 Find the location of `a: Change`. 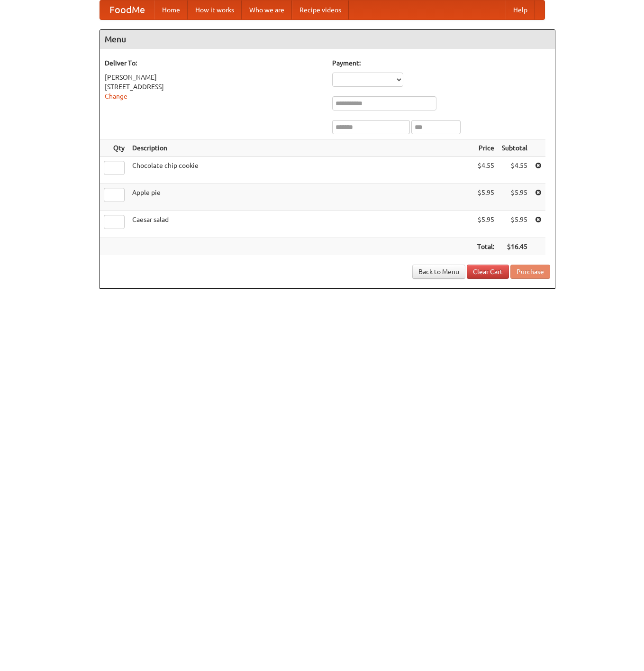

a: Change is located at coordinates (116, 96).